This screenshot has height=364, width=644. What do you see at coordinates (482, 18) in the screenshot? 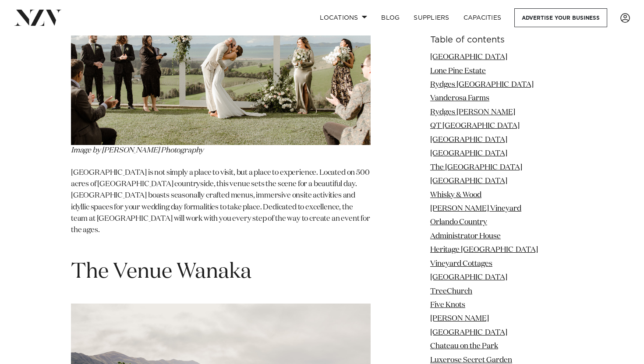
I see `a: Capacities` at bounding box center [482, 18].